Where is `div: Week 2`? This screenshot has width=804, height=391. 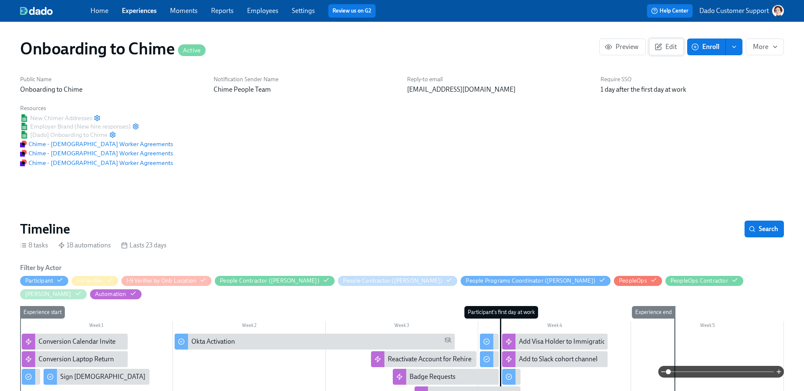
div: Week 2 is located at coordinates (249, 327).